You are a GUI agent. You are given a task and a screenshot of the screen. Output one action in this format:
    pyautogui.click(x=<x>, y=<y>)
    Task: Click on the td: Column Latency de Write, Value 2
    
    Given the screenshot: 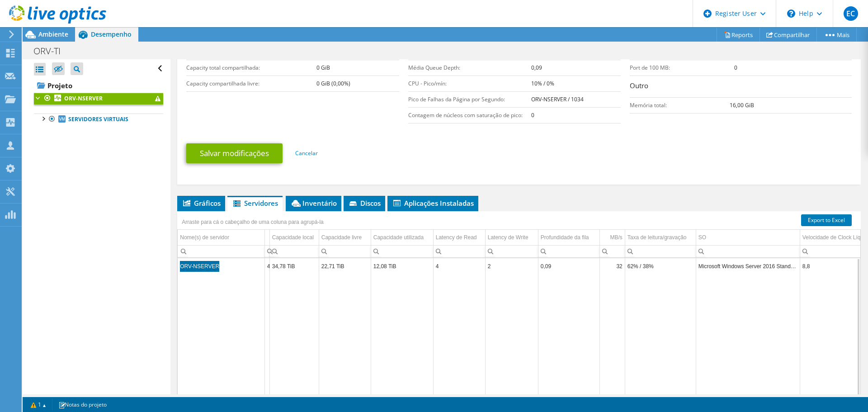 What is the action you would take?
    pyautogui.click(x=511, y=266)
    